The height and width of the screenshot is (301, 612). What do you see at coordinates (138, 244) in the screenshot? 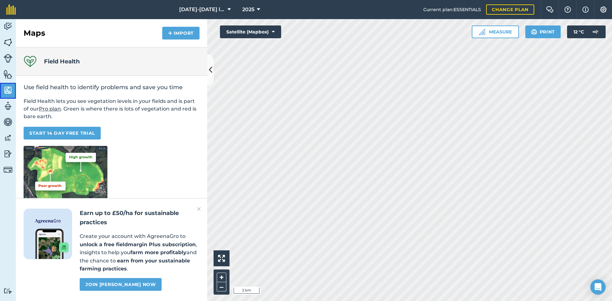
I see `strong: unlock a free fieldmargin Plus subscription` at bounding box center [138, 244].